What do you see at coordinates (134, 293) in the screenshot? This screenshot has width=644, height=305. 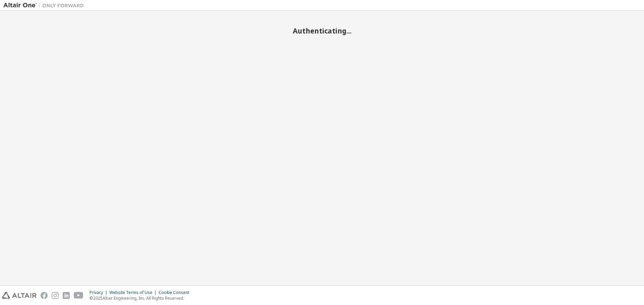 I see `div: Website Terms of Use` at bounding box center [134, 293].